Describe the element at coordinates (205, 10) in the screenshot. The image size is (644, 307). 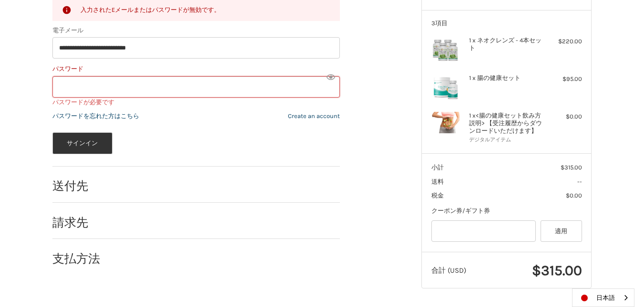
I see `div: 入力されたEメールまたはパスワードが無効です。` at that location.